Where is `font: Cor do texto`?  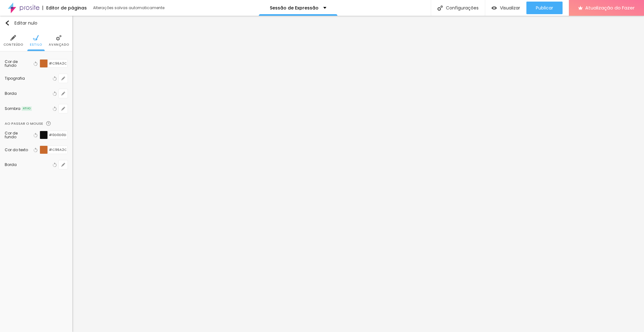 font: Cor do texto is located at coordinates (16, 149).